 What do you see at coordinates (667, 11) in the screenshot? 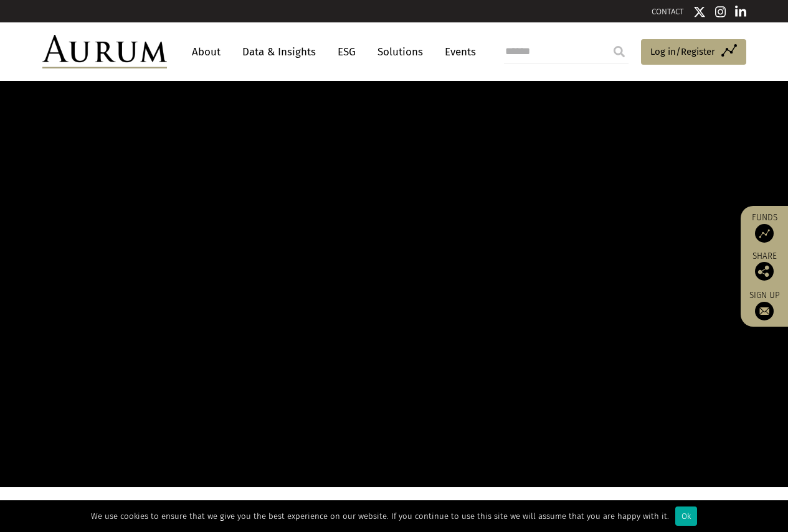
I see `a: CONTACT` at bounding box center [667, 11].